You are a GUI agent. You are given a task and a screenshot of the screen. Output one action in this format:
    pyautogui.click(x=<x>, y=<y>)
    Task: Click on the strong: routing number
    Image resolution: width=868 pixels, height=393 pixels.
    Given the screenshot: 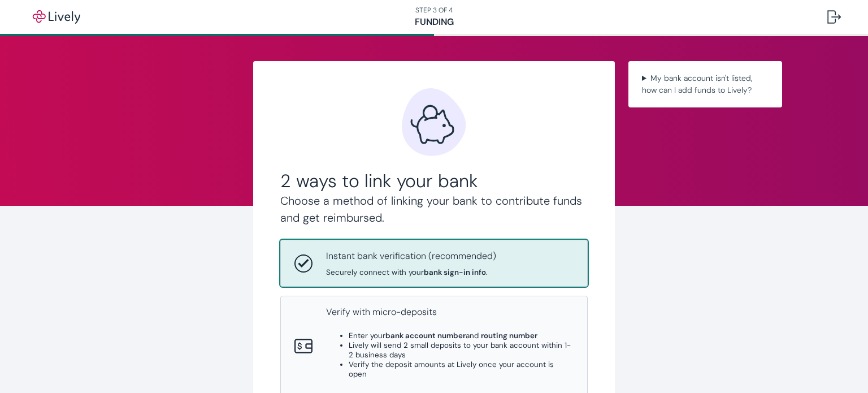 What is the action you would take?
    pyautogui.click(x=509, y=335)
    